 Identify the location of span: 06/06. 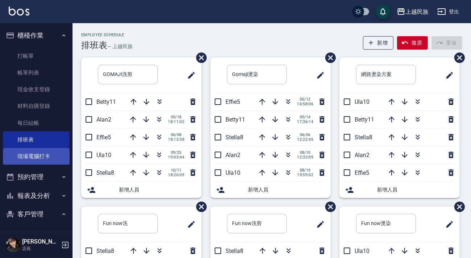
(305, 135).